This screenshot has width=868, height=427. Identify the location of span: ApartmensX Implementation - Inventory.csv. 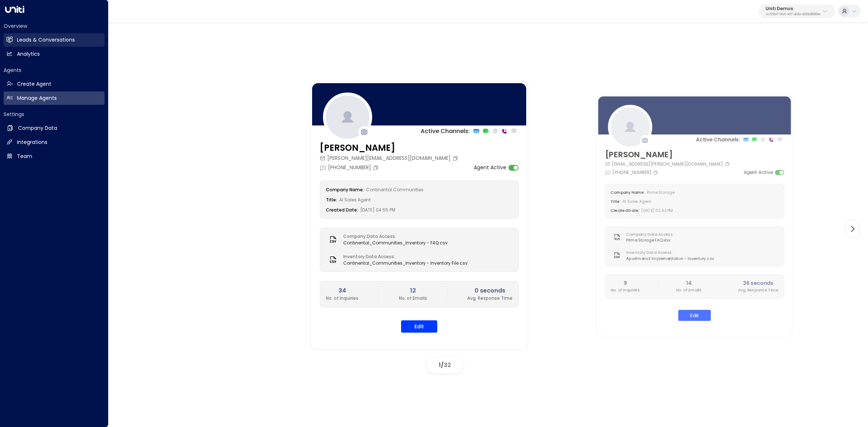
(669, 259).